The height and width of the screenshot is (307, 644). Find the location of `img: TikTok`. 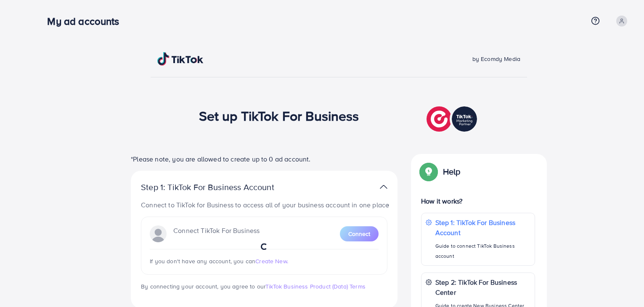

img: TikTok is located at coordinates (180, 59).